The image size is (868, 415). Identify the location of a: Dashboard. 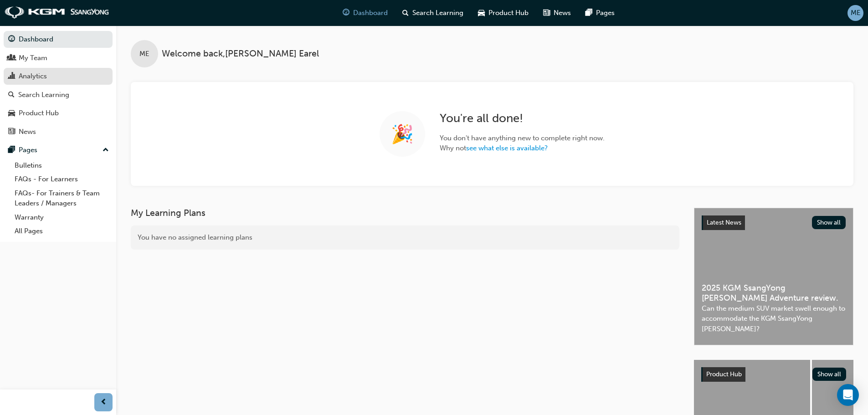
(58, 39).